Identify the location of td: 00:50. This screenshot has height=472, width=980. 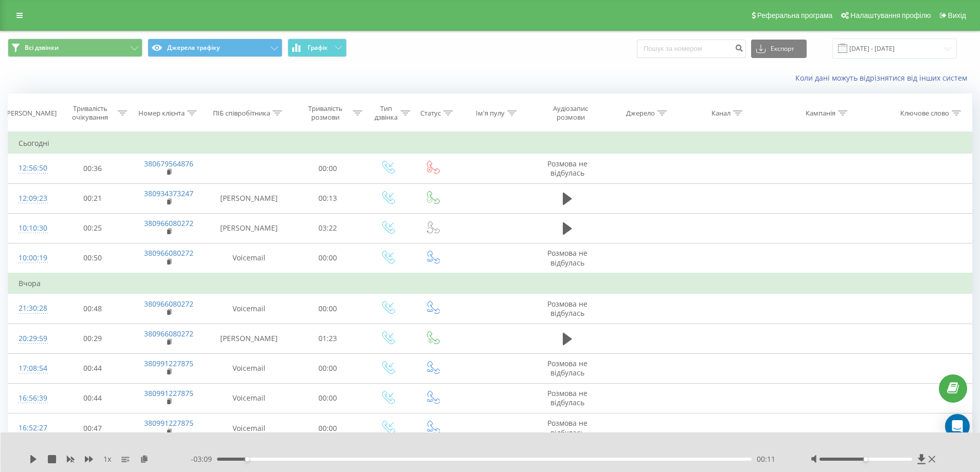
(93, 258).